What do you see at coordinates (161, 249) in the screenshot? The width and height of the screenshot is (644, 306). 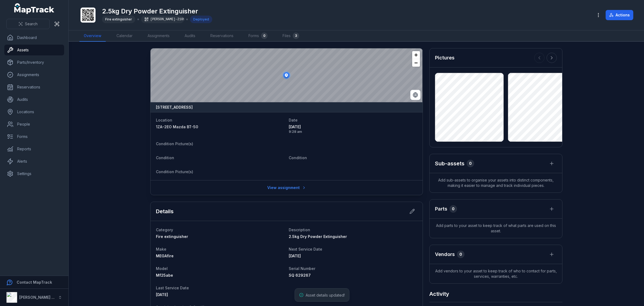 I see `span: Make` at bounding box center [161, 249].